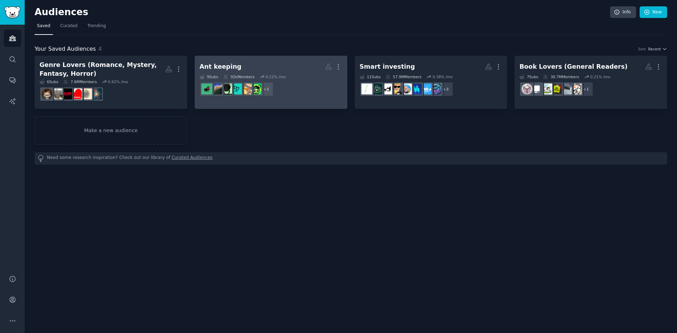 The image size is (677, 333). Describe the element at coordinates (642, 49) in the screenshot. I see `div: Sort` at that location.